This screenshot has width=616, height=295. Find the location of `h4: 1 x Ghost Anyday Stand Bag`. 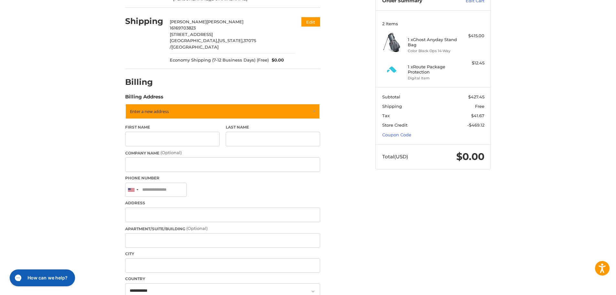

h4: 1 x Ghost Anyday Stand Bag is located at coordinates (432, 42).